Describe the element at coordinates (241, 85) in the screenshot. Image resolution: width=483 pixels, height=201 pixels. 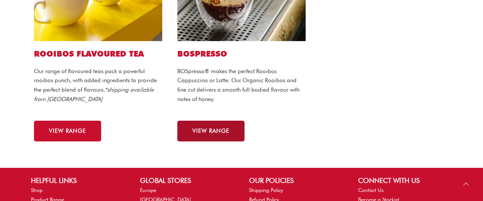
I see `p: BOSpresso® makes the perfect Rooibos Cappuccino or Latte. Our Organic Rooibos and fine cut delive...` at that location.